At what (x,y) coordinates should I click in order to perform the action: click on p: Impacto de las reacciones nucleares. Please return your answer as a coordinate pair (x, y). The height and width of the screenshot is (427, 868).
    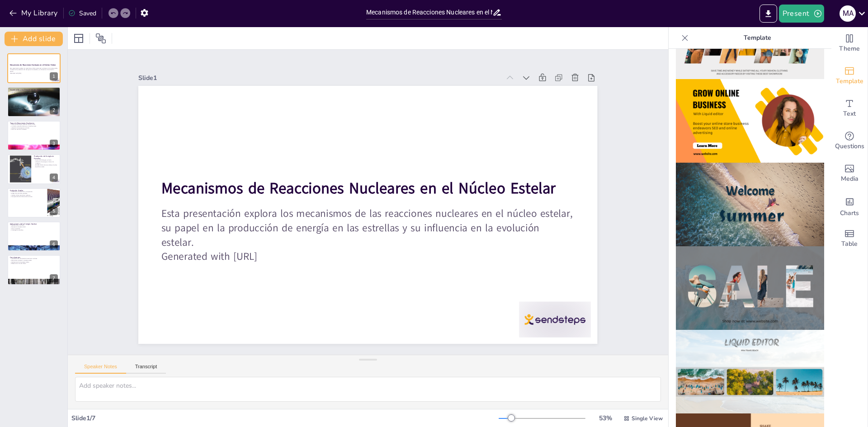
    Looking at the image, I should click on (27, 195).